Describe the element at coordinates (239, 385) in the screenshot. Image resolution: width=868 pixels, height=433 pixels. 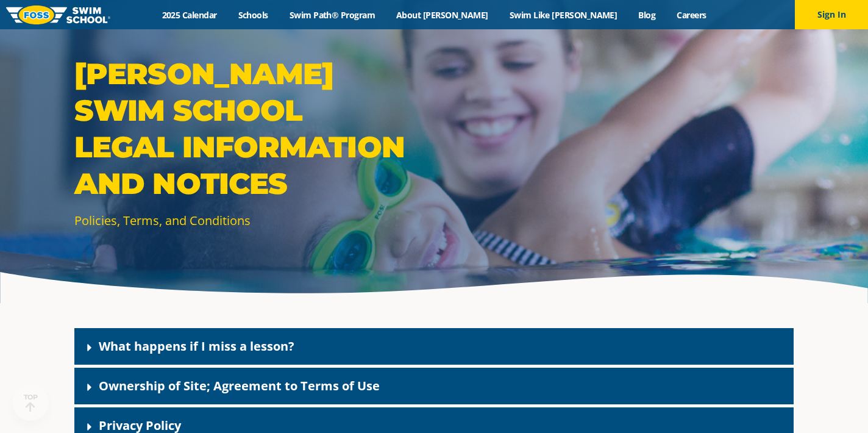
I see `a: Ownership of Site; Agreement to Terms of Use` at that location.